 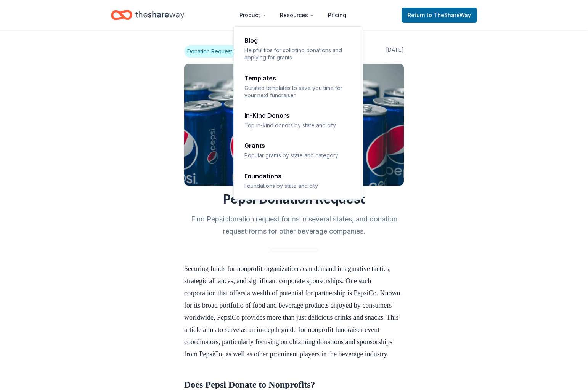 I want to click on img: Image for Pepsi Donation Request, so click(x=294, y=125).